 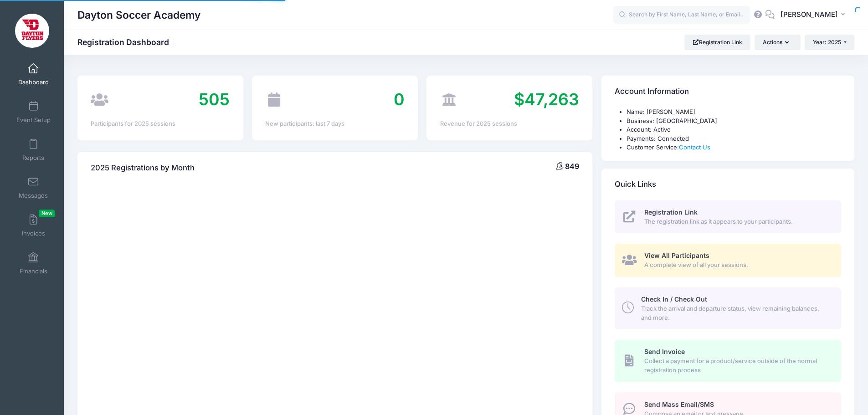 I want to click on span: View All Participants, so click(x=676, y=255).